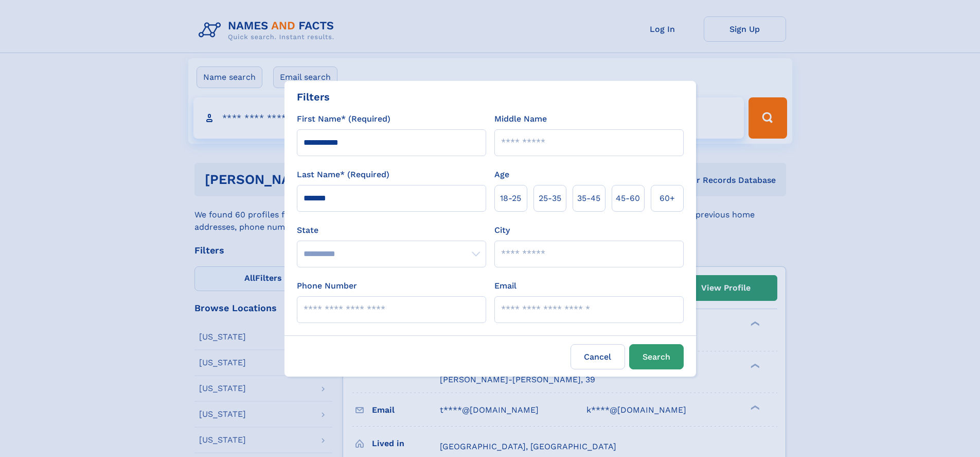  What do you see at coordinates (520, 119) in the screenshot?
I see `label: Middle Name` at bounding box center [520, 119].